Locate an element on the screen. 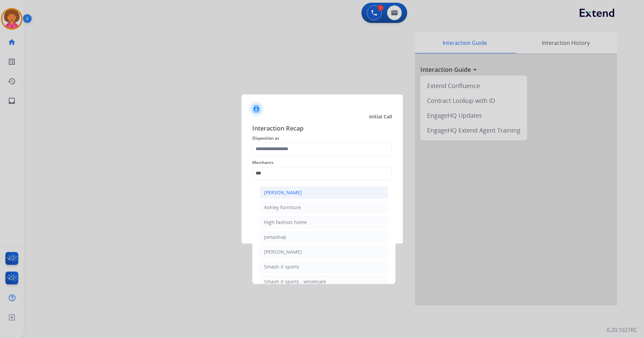 Image resolution: width=644 pixels, height=338 pixels. img: contactIcon is located at coordinates (256, 109).